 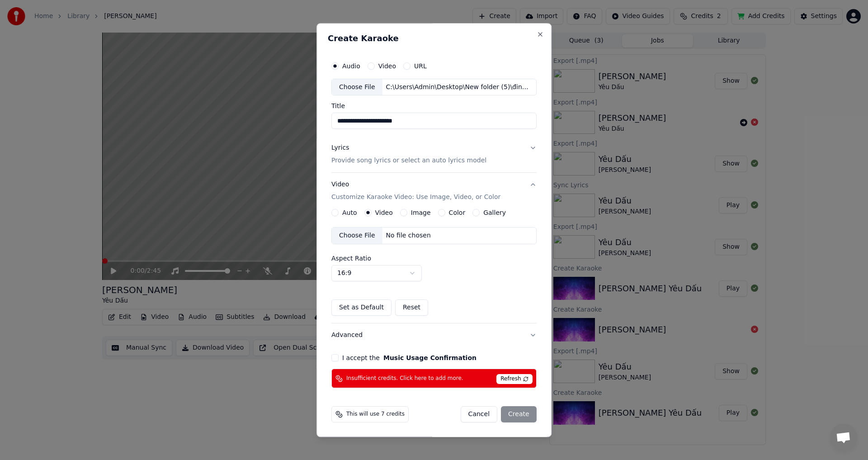 I want to click on div: C:\Users\Admin\Desktop\New folder (5)\đinh tiên hoàng ok - C nhac.mp3, so click(x=459, y=87).